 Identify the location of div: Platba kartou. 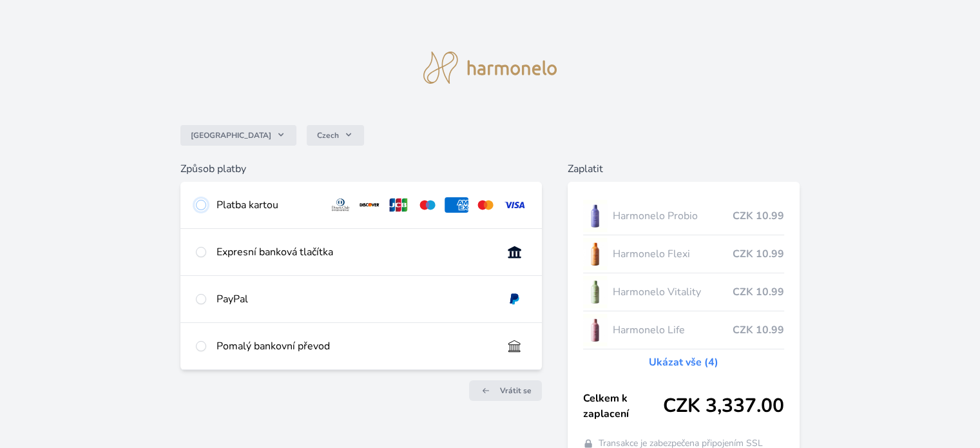
(267, 205).